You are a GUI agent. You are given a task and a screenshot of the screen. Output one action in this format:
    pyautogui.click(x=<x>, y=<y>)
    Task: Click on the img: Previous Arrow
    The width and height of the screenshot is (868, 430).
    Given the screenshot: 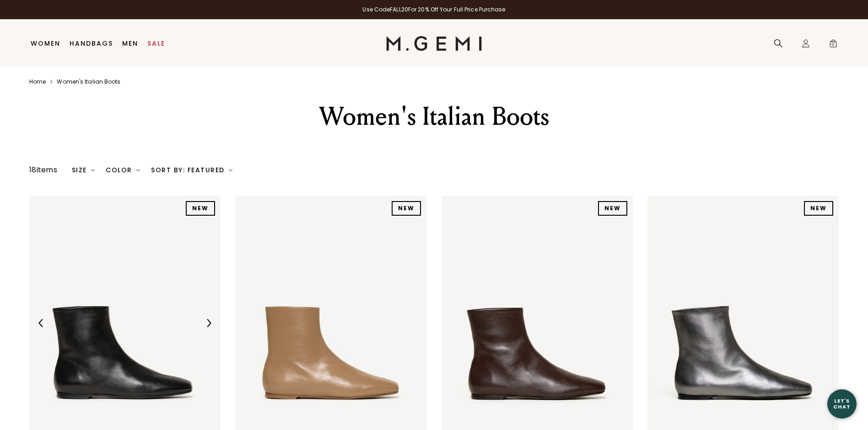 What is the action you would take?
    pyautogui.click(x=42, y=323)
    